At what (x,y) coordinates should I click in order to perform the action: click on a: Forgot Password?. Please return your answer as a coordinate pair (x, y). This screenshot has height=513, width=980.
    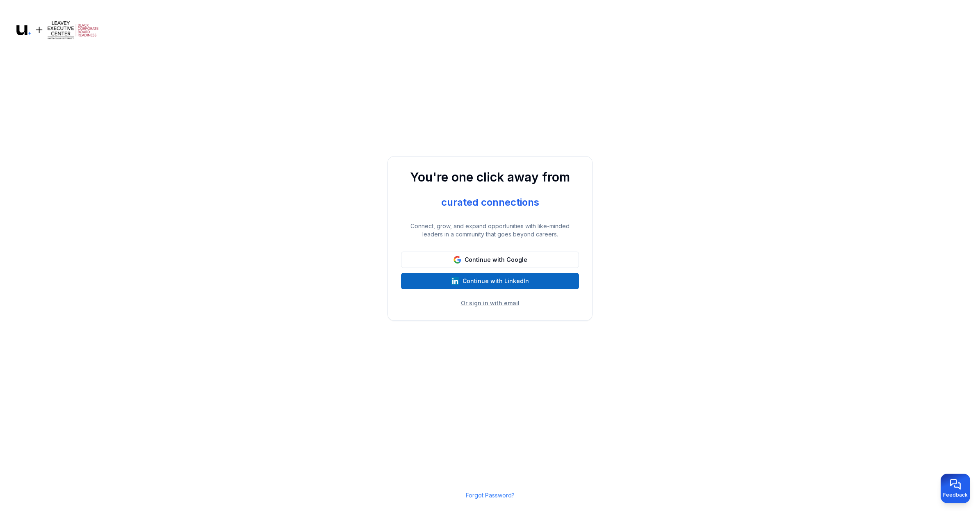
    Looking at the image, I should click on (490, 495).